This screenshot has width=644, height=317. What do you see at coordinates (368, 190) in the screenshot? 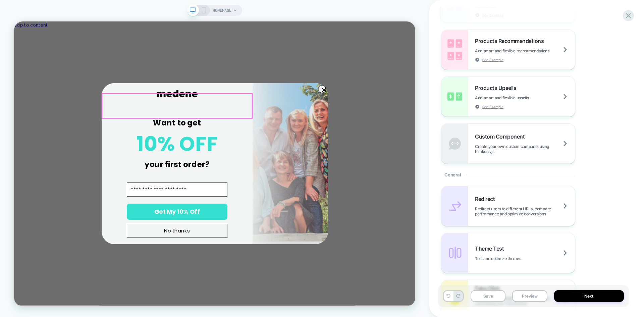
I see `img: 99e32f63-c098-4682-bc19-ba7a0c4c7562.png` at bounding box center [368, 190].